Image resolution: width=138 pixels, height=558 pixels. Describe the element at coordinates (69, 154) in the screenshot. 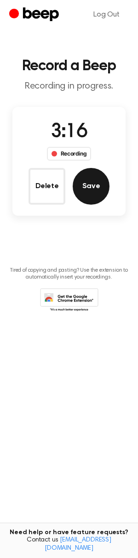

I see `div: Recording` at that location.